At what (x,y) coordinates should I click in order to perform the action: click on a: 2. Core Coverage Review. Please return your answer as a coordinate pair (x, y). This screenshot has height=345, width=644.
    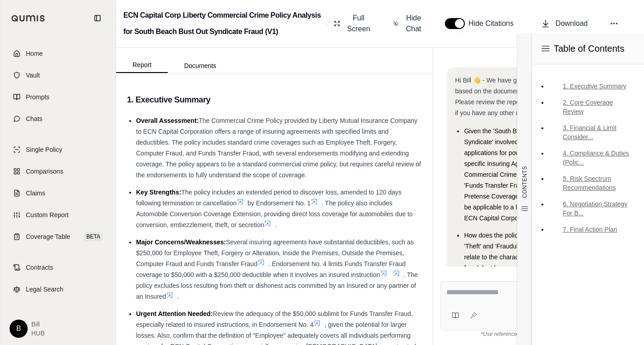
    Looking at the image, I should click on (592, 107).